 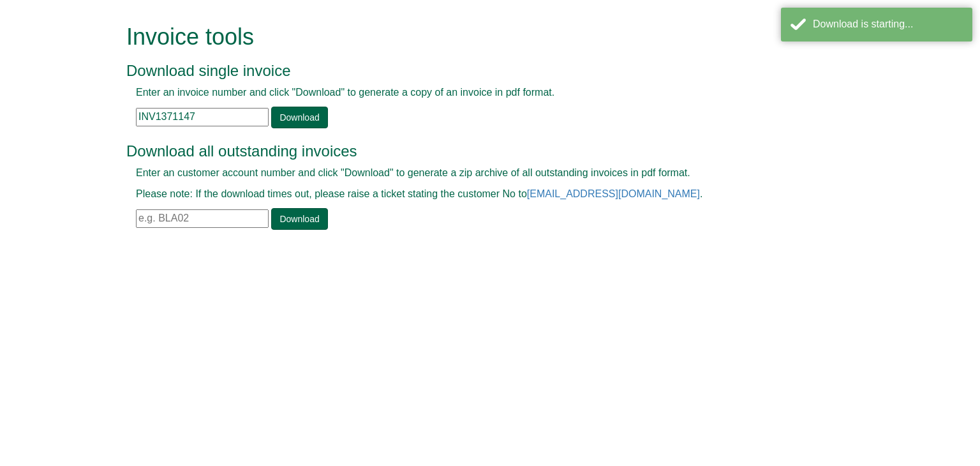 What do you see at coordinates (888, 24) in the screenshot?
I see `div: Download is starting...` at bounding box center [888, 24].